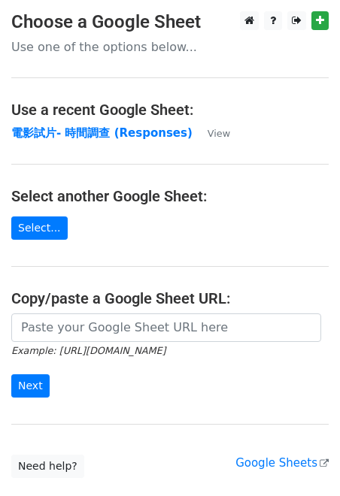 The image size is (340, 496). What do you see at coordinates (170, 196) in the screenshot?
I see `h4: Select another Google Sheet:` at bounding box center [170, 196].